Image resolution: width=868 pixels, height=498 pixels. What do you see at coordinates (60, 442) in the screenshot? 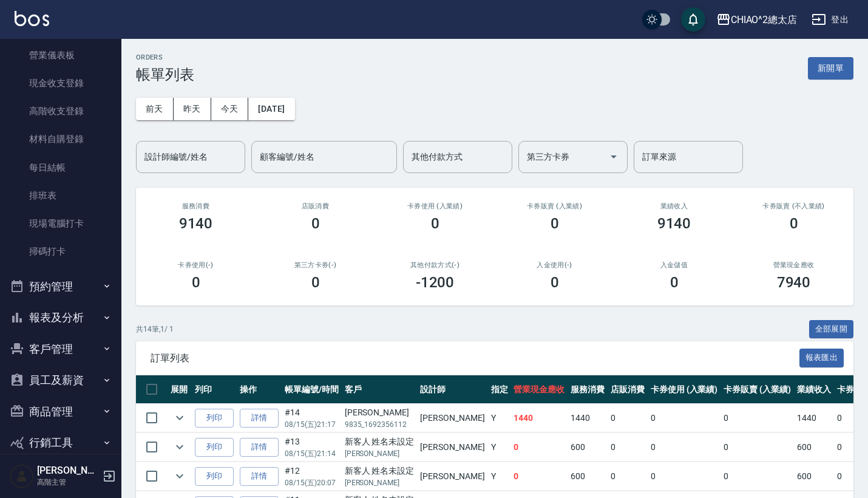
I see `button: 行銷工具` at bounding box center [60, 442].